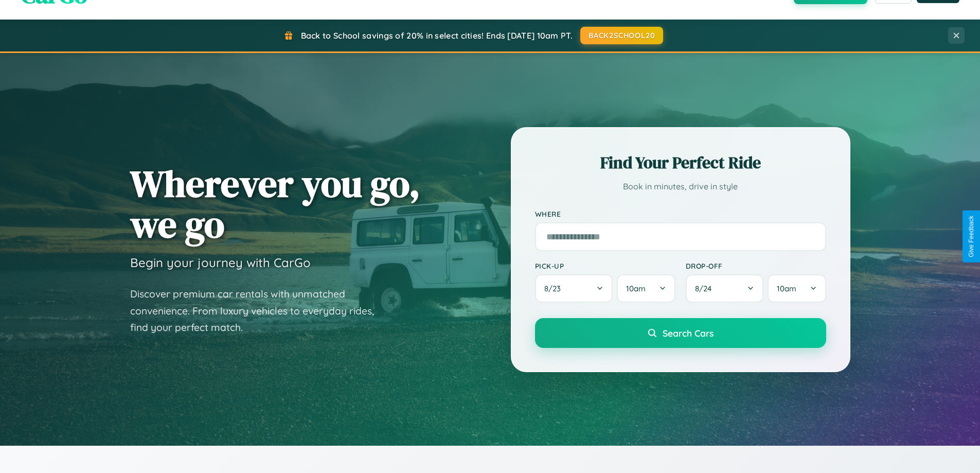 This screenshot has height=473, width=980. I want to click on label: Drop-off, so click(756, 265).